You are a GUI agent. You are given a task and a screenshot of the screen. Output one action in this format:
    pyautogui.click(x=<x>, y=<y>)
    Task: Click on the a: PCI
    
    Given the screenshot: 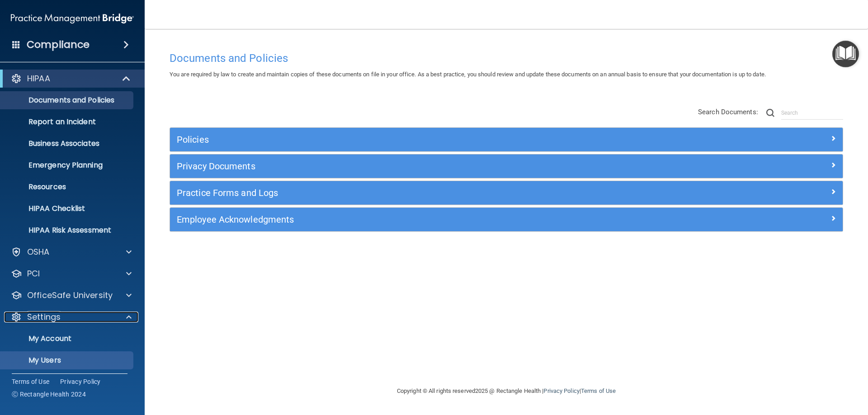 What is the action you would take?
    pyautogui.click(x=71, y=274)
    